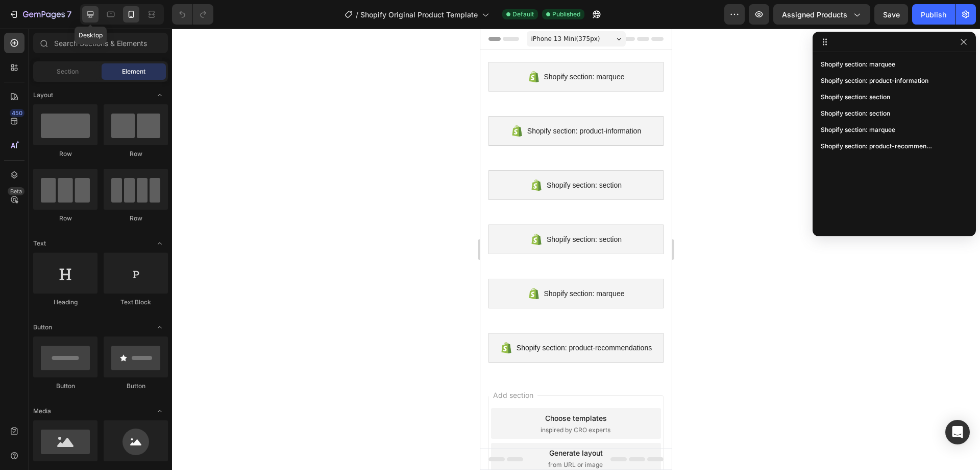 The width and height of the screenshot is (980, 470). Describe the element at coordinates (33, 366) in the screenshot. I see `span: Add section` at that location.